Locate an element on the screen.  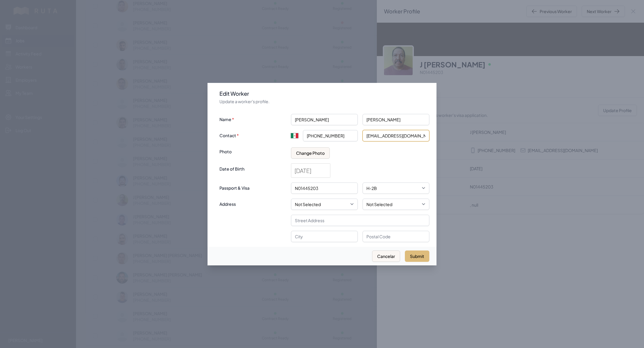
label: Address is located at coordinates (253, 203).